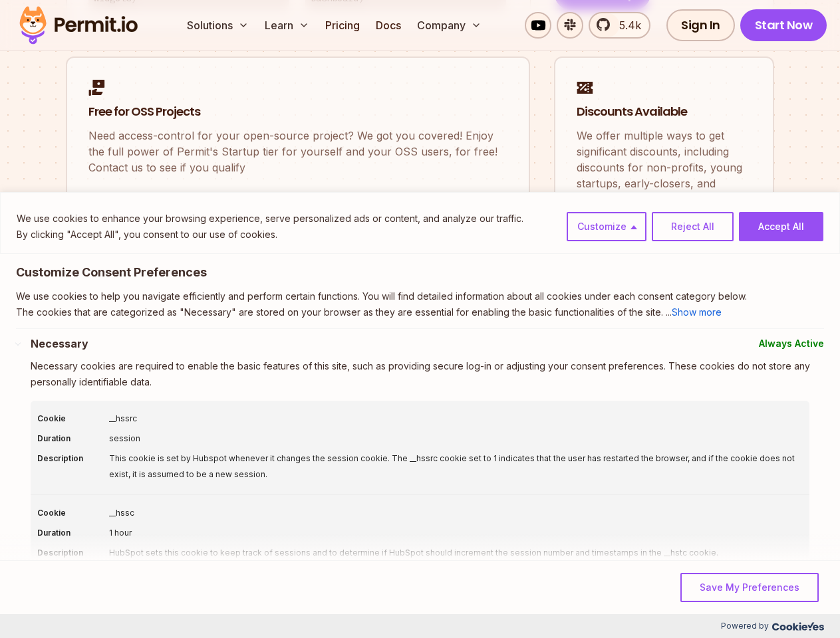 The height and width of the screenshot is (638, 840). Describe the element at coordinates (79, 25) in the screenshot. I see `img: Permit logo` at that location.